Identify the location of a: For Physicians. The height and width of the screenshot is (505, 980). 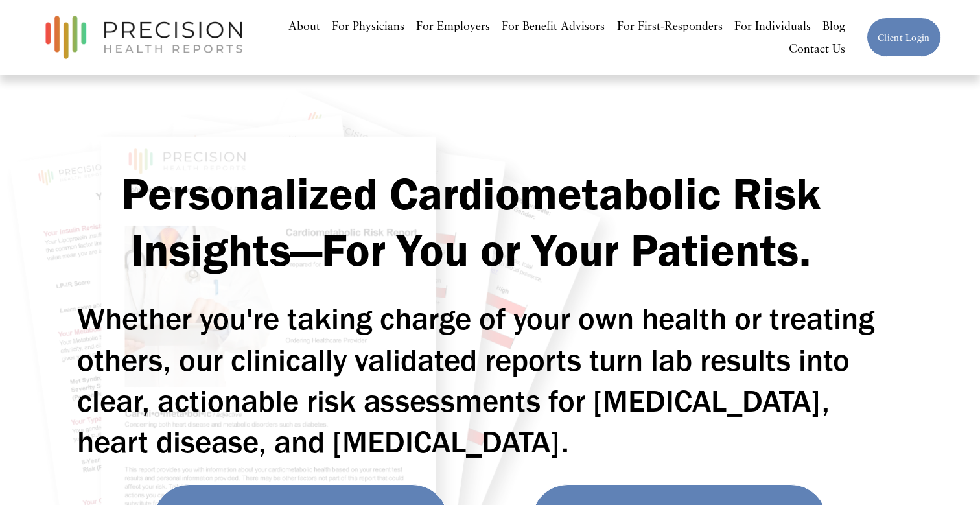
(368, 26).